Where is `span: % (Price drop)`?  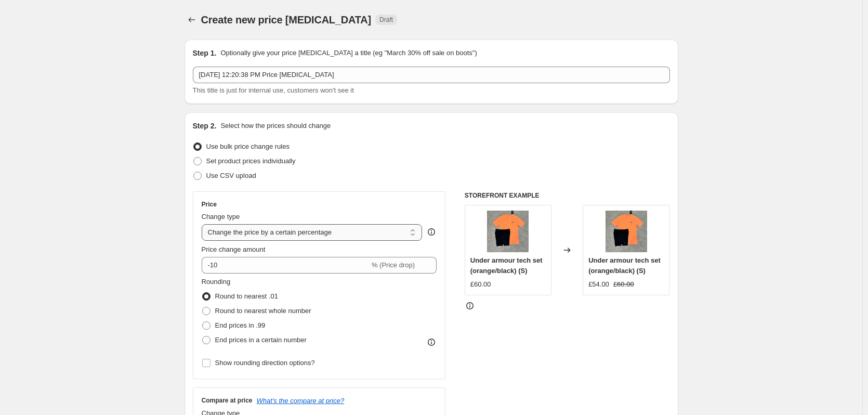
span: % (Price drop) is located at coordinates (393, 265).